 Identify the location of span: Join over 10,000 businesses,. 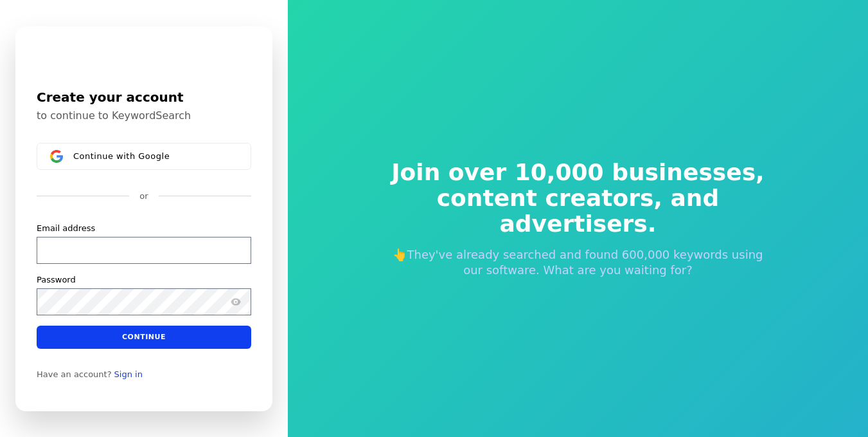
(579, 172).